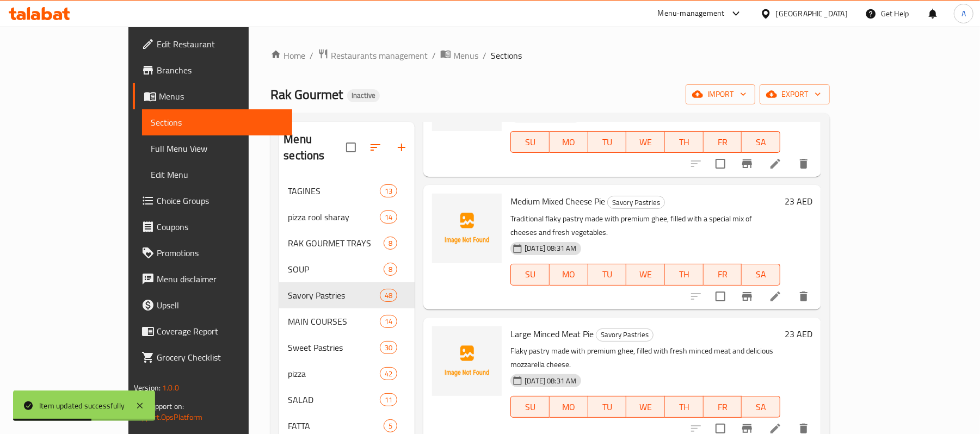 Image resolution: width=980 pixels, height=434 pixels. What do you see at coordinates (375, 147) in the screenshot?
I see `span: Sort sections` at bounding box center [375, 147].